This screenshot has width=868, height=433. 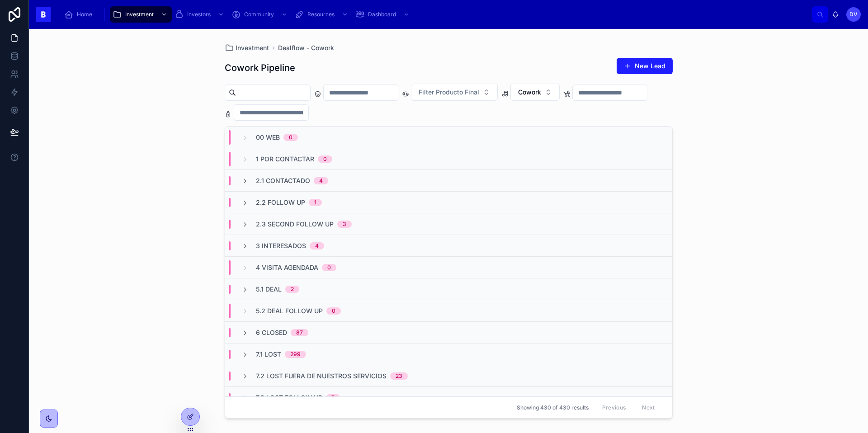 What do you see at coordinates (80, 14) in the screenshot?
I see `a: Home` at bounding box center [80, 14].